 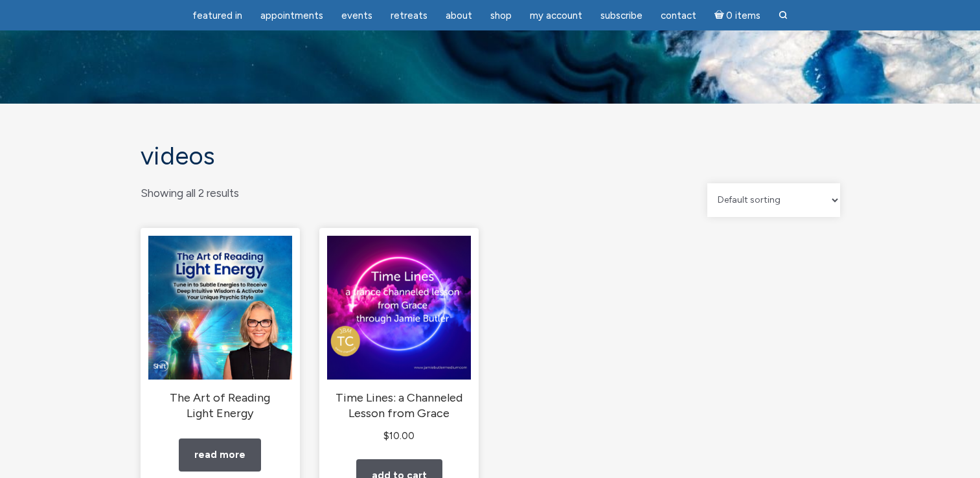 What do you see at coordinates (556, 15) in the screenshot?
I see `a: My Account` at bounding box center [556, 15].